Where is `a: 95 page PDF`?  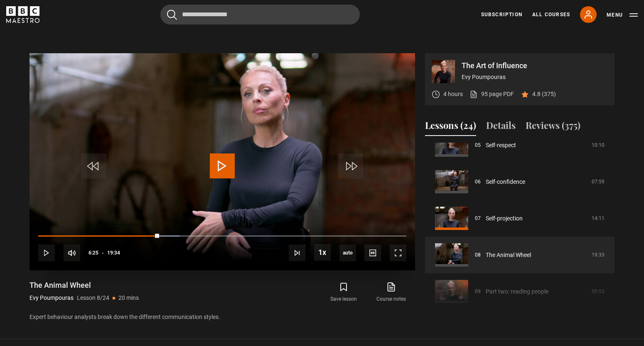
a: 95 page PDF is located at coordinates (491, 94).